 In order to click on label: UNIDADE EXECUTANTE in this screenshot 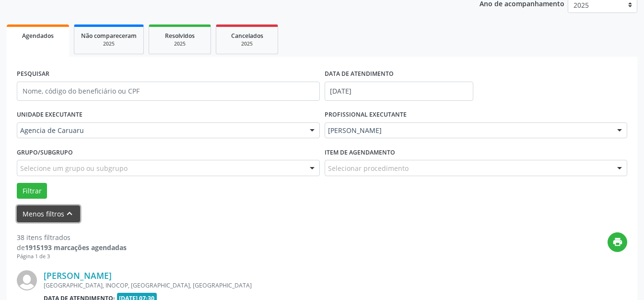, I will do `click(49, 115)`.